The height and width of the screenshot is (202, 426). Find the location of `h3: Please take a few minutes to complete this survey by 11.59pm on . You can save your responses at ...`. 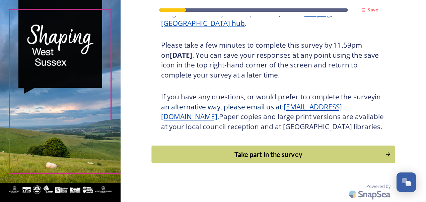

h3: Please take a few minutes to complete this survey by 11.59pm on . You can save your responses at ... is located at coordinates (274, 60).